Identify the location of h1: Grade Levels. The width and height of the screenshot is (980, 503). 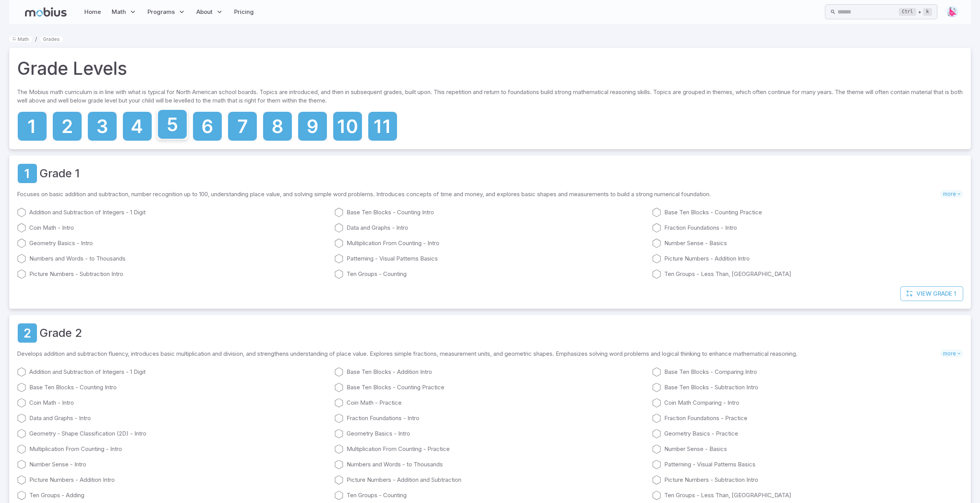
(72, 68).